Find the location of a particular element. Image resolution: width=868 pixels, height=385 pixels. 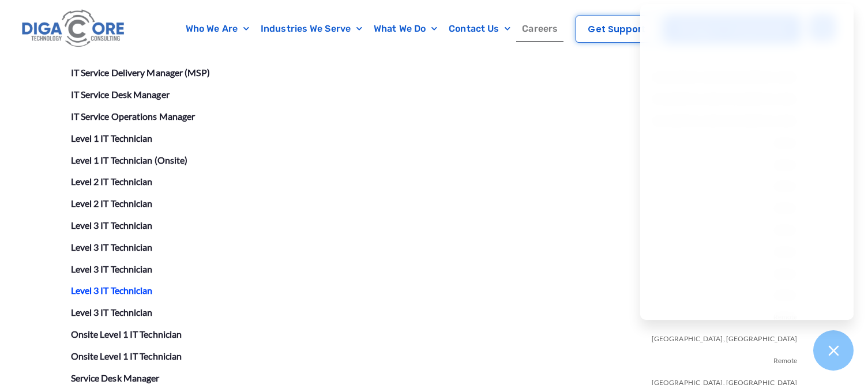

a: Industries We Serve is located at coordinates (311, 29).